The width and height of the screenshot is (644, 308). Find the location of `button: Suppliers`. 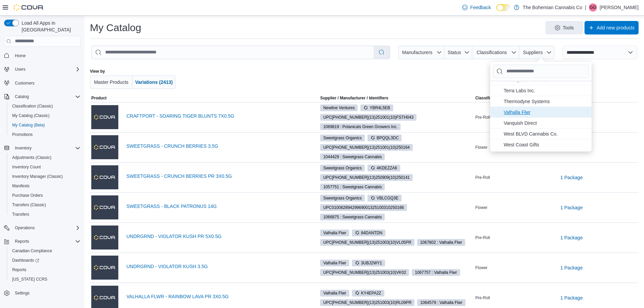

button: Suppliers is located at coordinates (536, 52).